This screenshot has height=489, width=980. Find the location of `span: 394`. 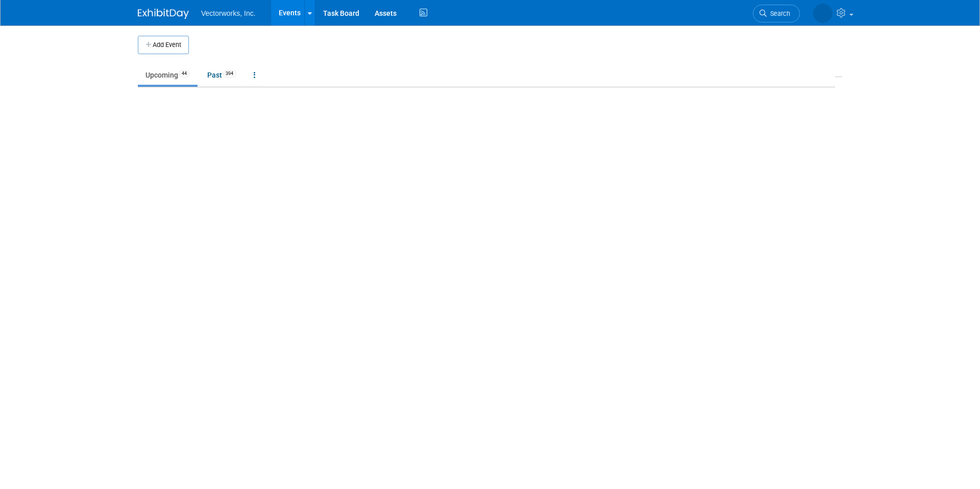

span: 394 is located at coordinates (229, 74).